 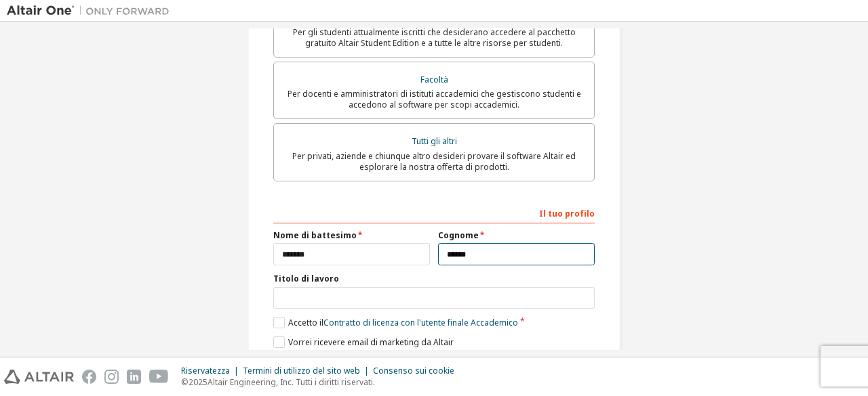 What do you see at coordinates (111, 376) in the screenshot?
I see `img: instagram.svg` at bounding box center [111, 376].